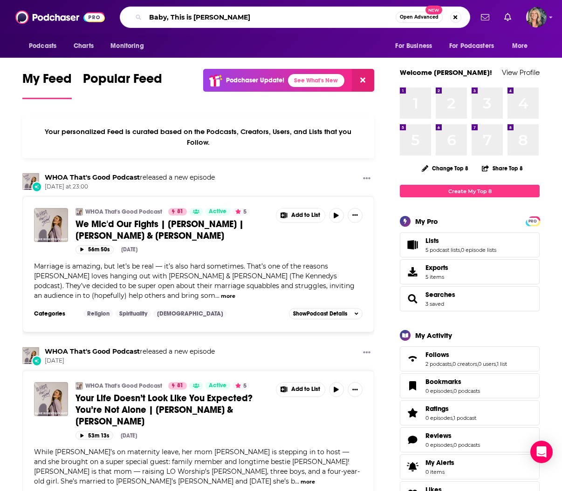 This screenshot has width=562, height=491. I want to click on button: 56m 50s, so click(95, 250).